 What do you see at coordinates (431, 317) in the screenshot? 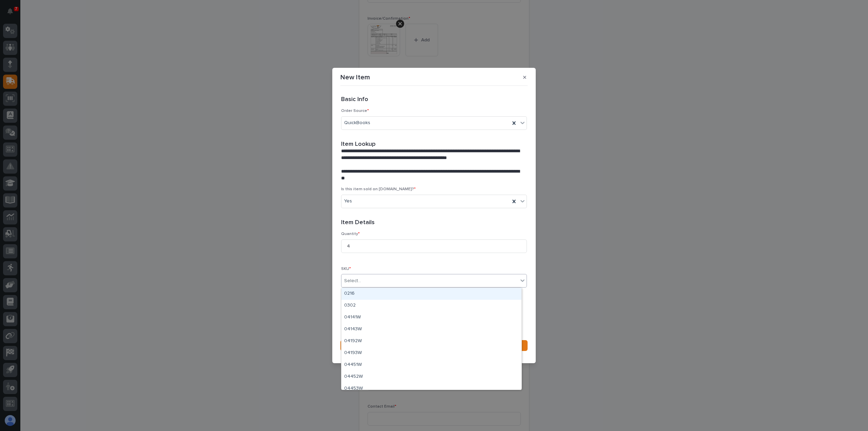
I see `div: 04141W` at bounding box center [431, 317].